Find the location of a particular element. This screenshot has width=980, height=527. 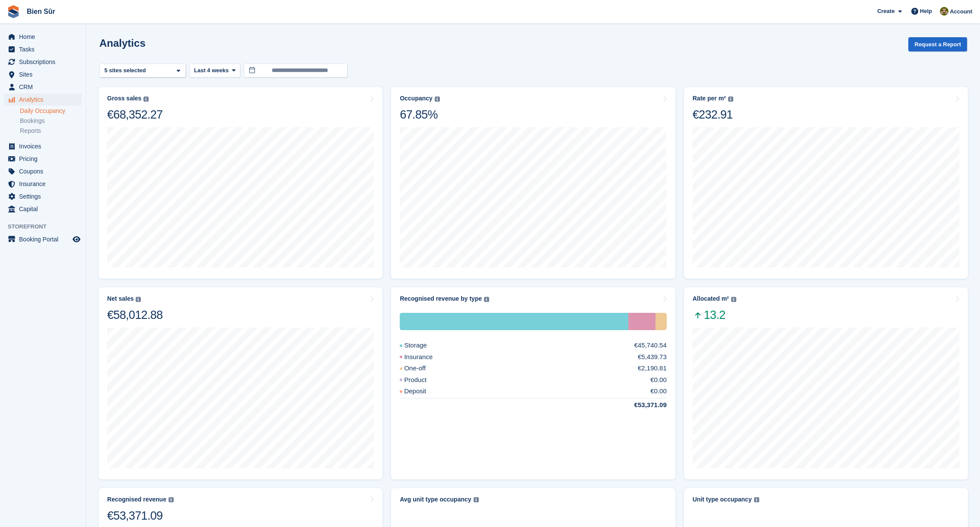

span: Pricing is located at coordinates (45, 159).